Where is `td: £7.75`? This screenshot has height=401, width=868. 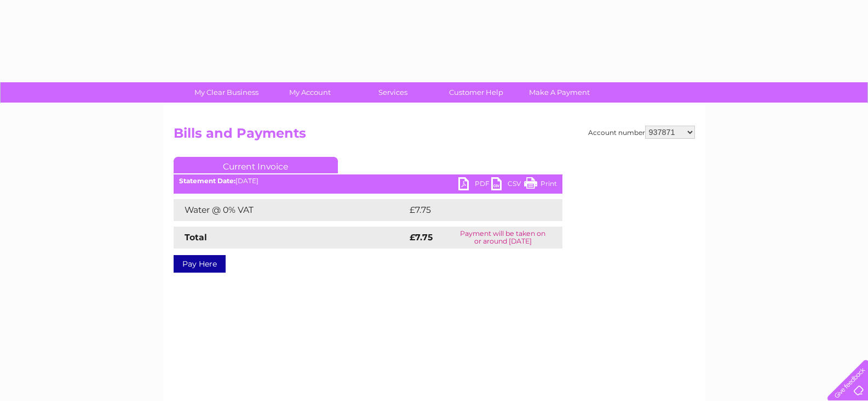 td: £7.75 is located at coordinates (472, 210).